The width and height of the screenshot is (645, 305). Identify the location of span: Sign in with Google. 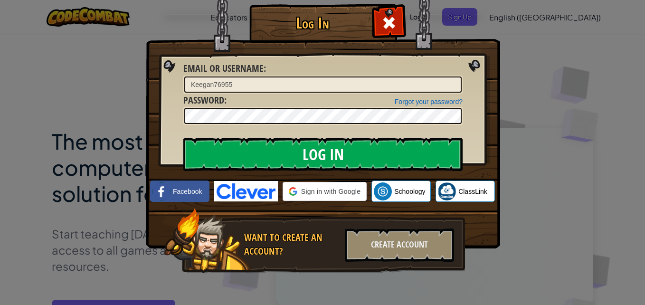
(331, 191).